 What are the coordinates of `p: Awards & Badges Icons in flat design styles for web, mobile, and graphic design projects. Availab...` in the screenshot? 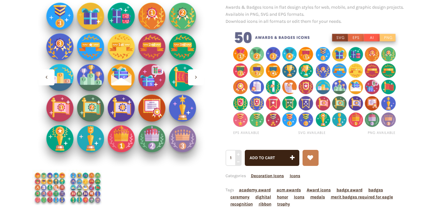 It's located at (315, 73).